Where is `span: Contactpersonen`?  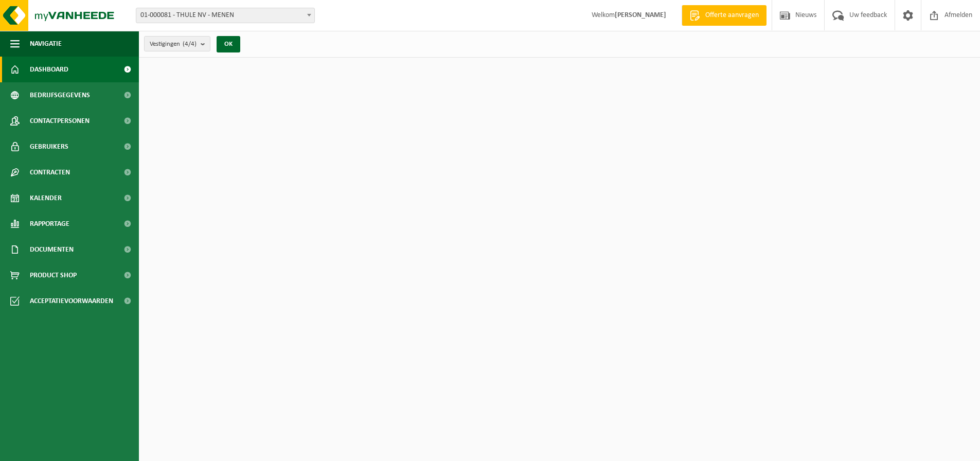 span: Contactpersonen is located at coordinates (59, 121).